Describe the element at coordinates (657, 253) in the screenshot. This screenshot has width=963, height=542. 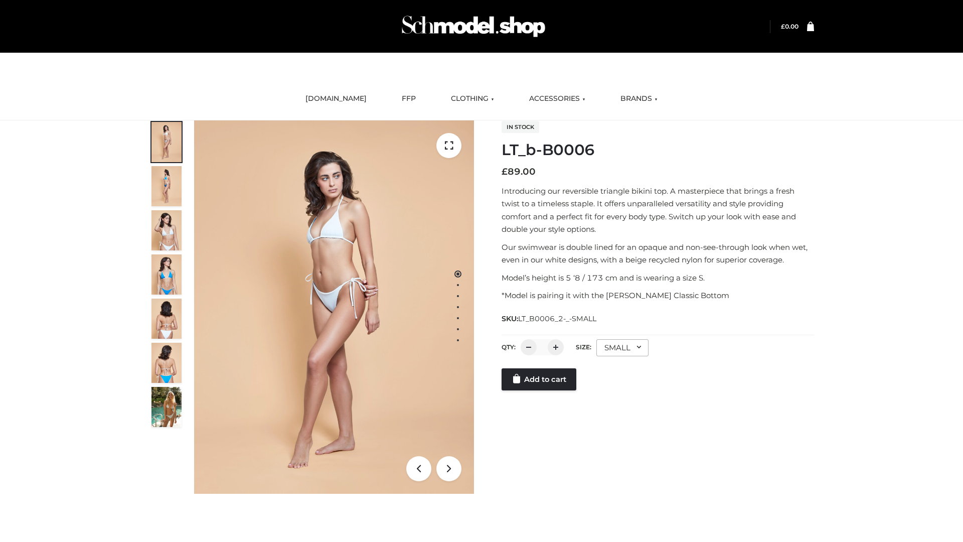
I see `p: Our swimwear is double lined for an opaque and non-see-through look when wet, even in our white d...` at that location.